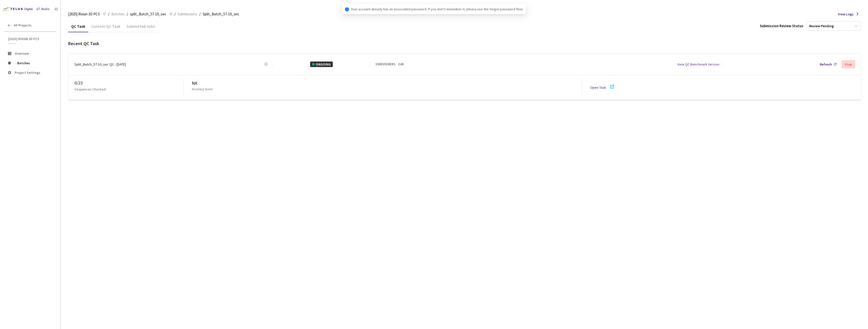  I want to click on p: Sequences Checked, so click(90, 89).